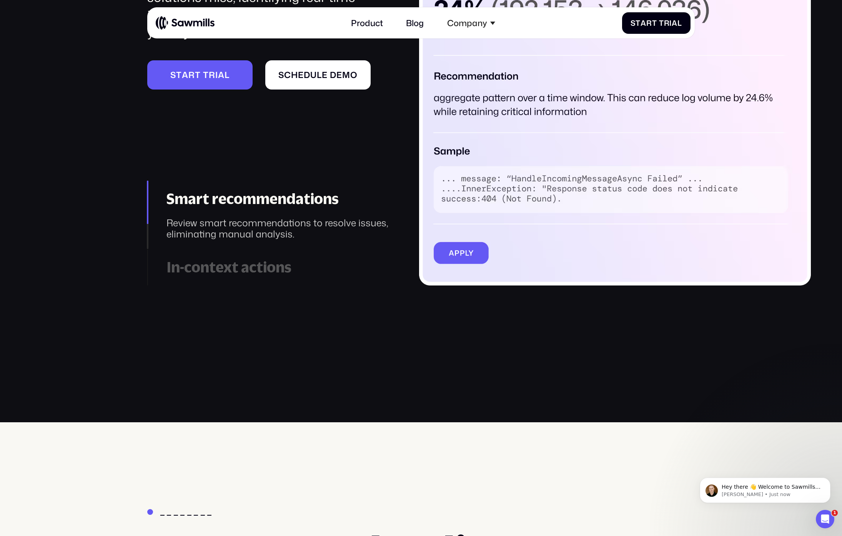 Image resolution: width=842 pixels, height=536 pixels. What do you see at coordinates (288, 75) in the screenshot?
I see `span: c` at bounding box center [288, 75].